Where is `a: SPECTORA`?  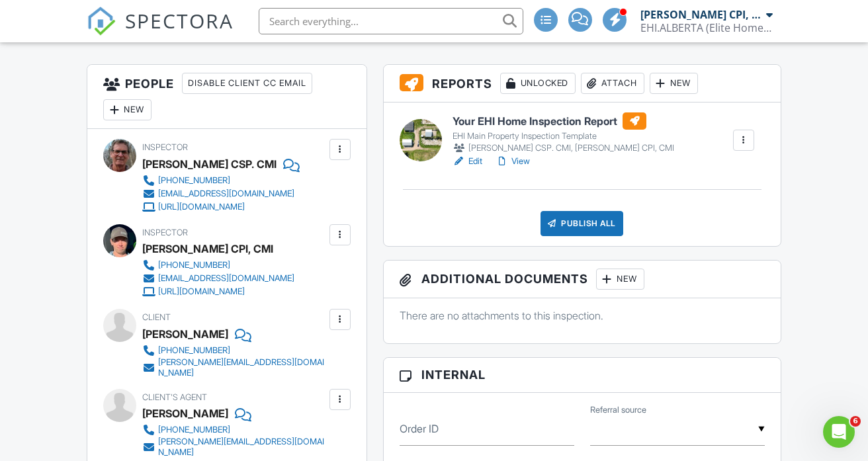 a: SPECTORA is located at coordinates (160, 31).